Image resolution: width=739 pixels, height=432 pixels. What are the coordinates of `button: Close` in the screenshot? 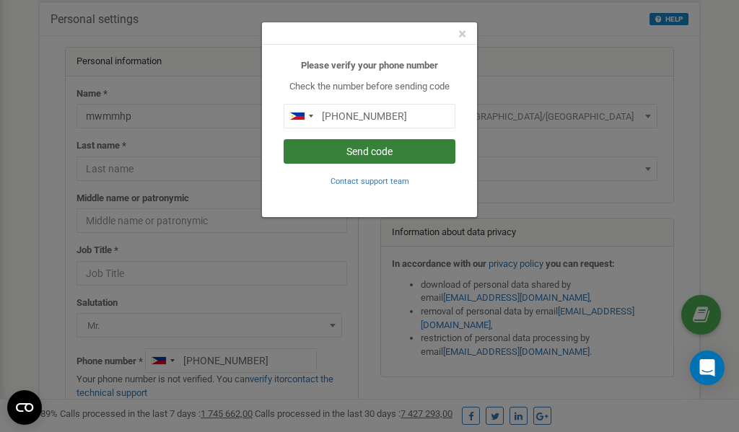 It's located at (462, 34).